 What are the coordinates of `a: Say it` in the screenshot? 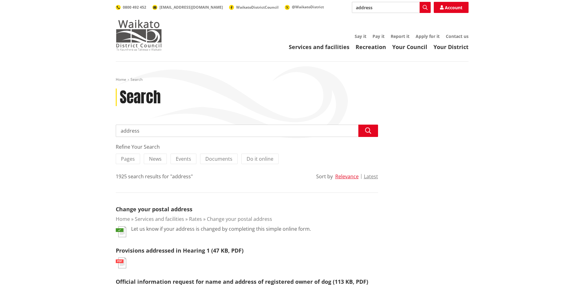 It's located at (361, 36).